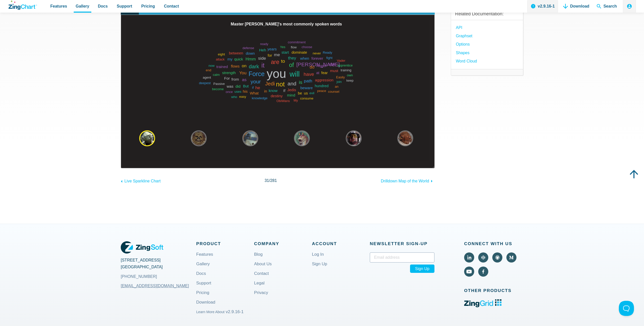 The height and width of the screenshot is (326, 644). What do you see at coordinates (494, 290) in the screenshot?
I see `span: Other Products` at bounding box center [494, 290].